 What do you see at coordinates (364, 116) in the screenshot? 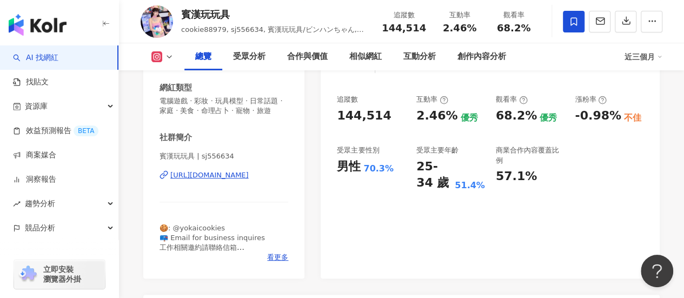
I see `div: 144,514` at bounding box center [364, 116].